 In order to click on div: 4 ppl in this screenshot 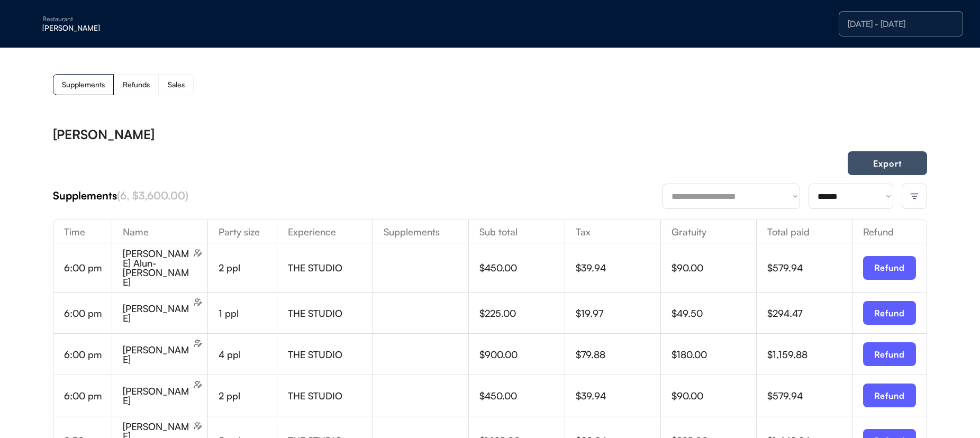, I will do `click(248, 354)`.